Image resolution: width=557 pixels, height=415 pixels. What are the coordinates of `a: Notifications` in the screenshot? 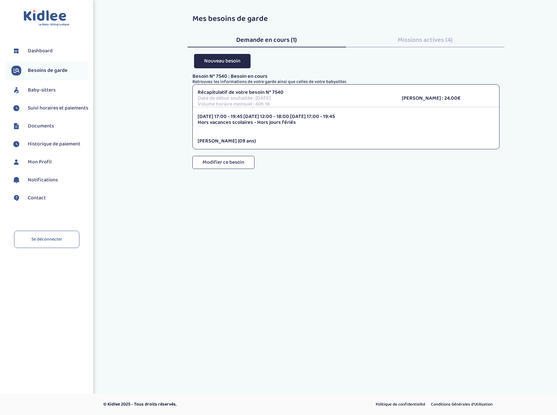 It's located at (50, 180).